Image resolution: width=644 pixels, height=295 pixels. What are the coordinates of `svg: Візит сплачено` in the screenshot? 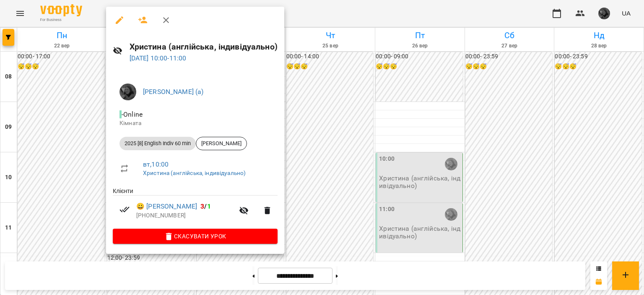 It's located at (124, 210).